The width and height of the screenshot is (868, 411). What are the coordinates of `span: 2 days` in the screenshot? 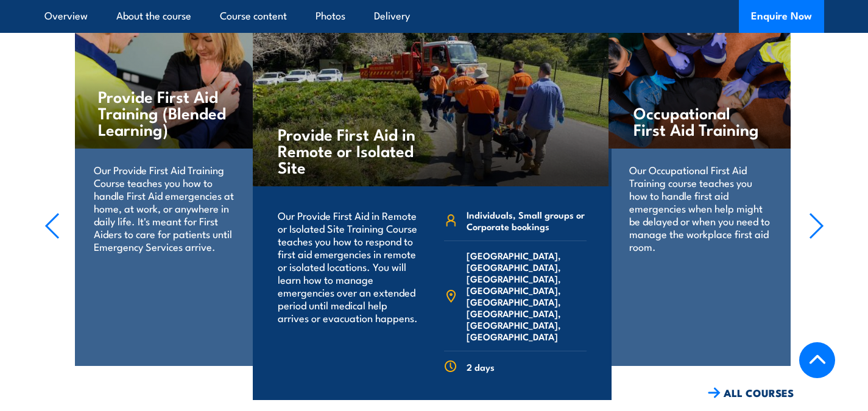 It's located at (480, 366).